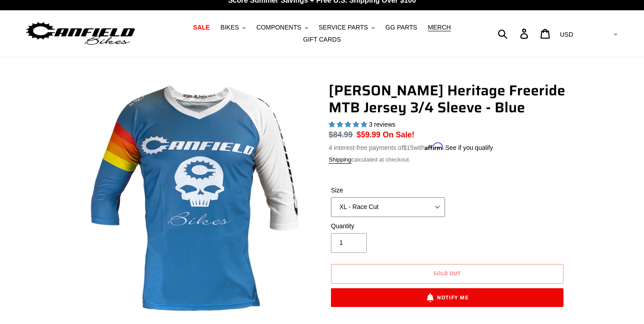  Describe the element at coordinates (230, 27) in the screenshot. I see `span: BIKES` at that location.